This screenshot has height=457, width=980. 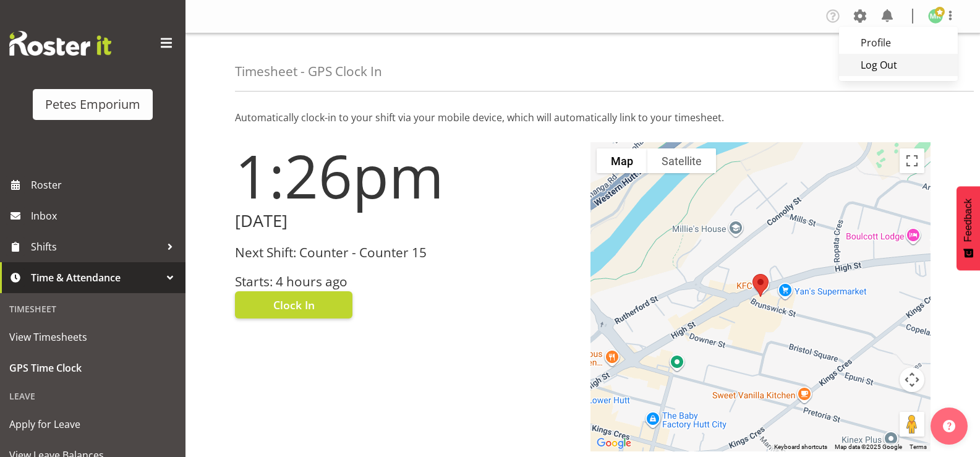 I want to click on a: View Timesheets, so click(x=93, y=337).